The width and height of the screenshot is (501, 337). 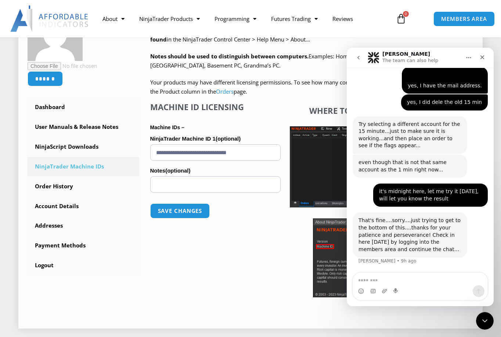 I want to click on img: Profile image for Solomon, so click(x=27, y=10).